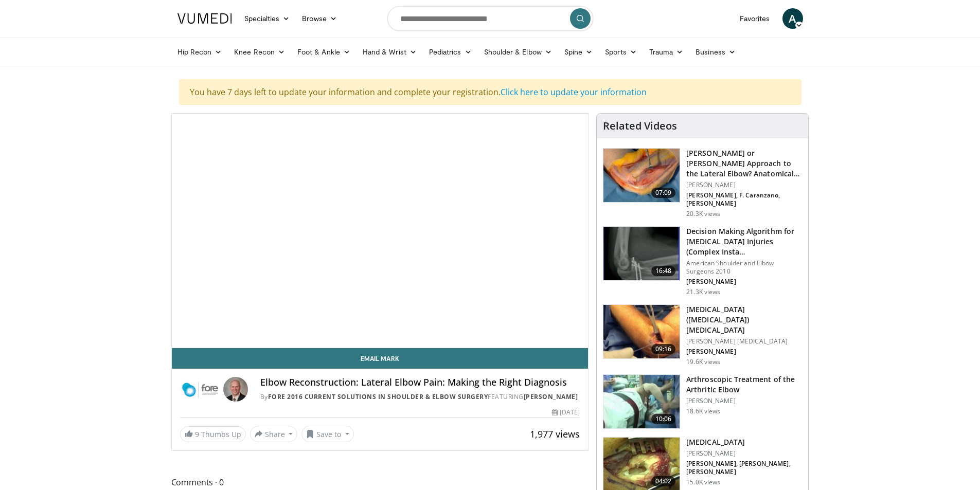 The image size is (980, 490). Describe the element at coordinates (664, 271) in the screenshot. I see `span: 16:48` at that location.